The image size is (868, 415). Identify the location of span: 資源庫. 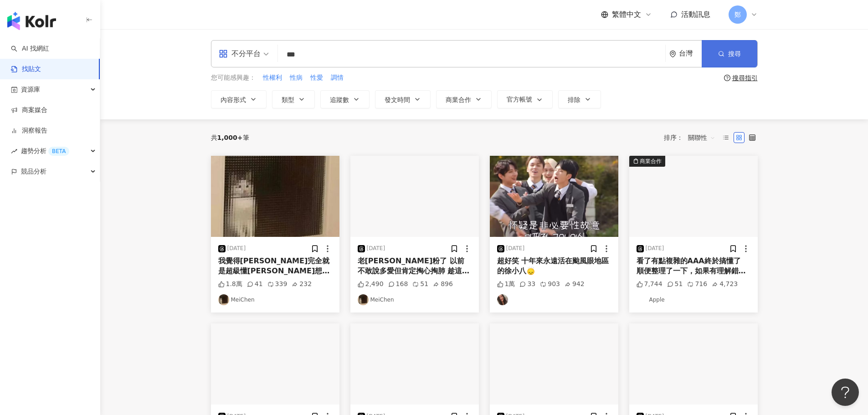
(31, 89).